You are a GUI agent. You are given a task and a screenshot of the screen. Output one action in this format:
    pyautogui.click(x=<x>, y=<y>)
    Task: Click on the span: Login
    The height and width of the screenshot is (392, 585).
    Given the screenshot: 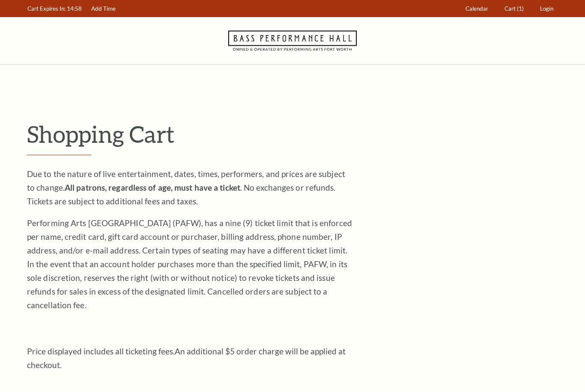 What is the action you would take?
    pyautogui.click(x=546, y=8)
    